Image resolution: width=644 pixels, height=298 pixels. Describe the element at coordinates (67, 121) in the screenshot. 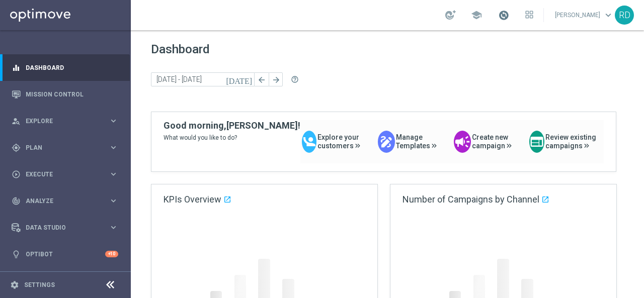

I see `span: Explore` at that location.